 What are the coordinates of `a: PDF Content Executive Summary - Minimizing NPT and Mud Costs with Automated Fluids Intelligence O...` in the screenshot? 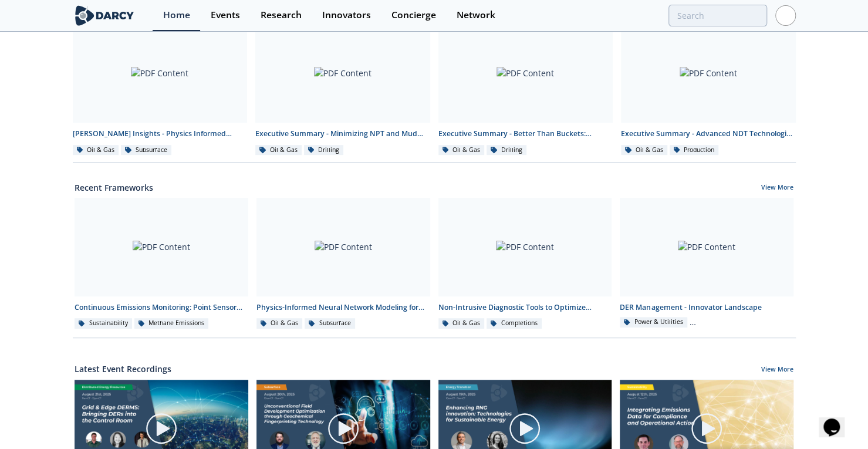 It's located at (342, 90).